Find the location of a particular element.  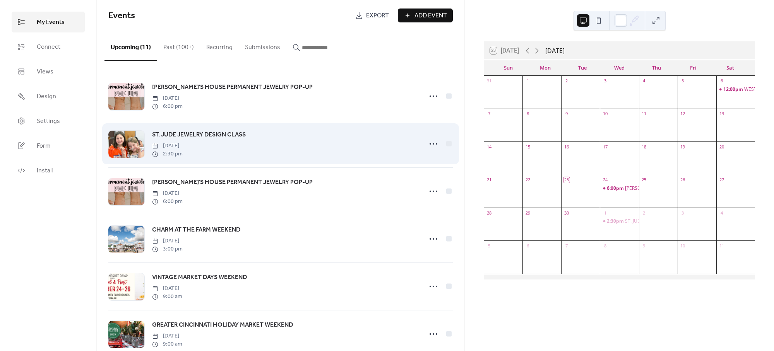

div: 16 is located at coordinates (566, 147).